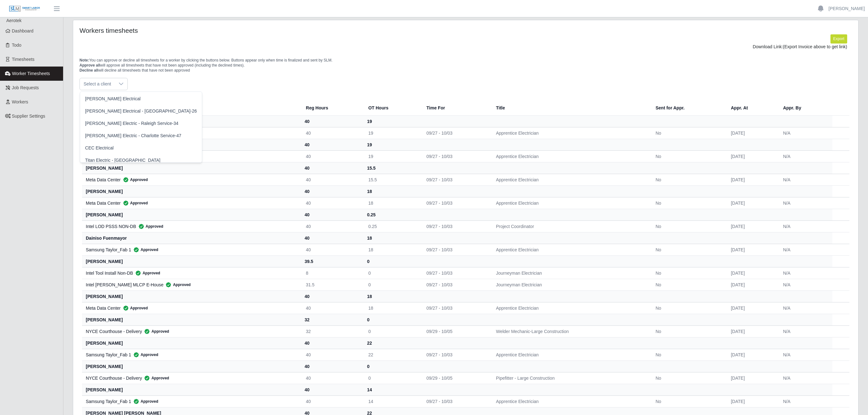  What do you see at coordinates (191, 273) in the screenshot?
I see `div: Intel Tool Install Non-DB` at bounding box center [191, 273].